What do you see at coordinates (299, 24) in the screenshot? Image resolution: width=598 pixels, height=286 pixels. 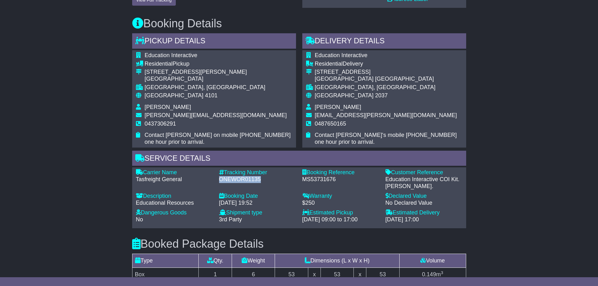 I see `h3: Booking Details` at bounding box center [299, 24].